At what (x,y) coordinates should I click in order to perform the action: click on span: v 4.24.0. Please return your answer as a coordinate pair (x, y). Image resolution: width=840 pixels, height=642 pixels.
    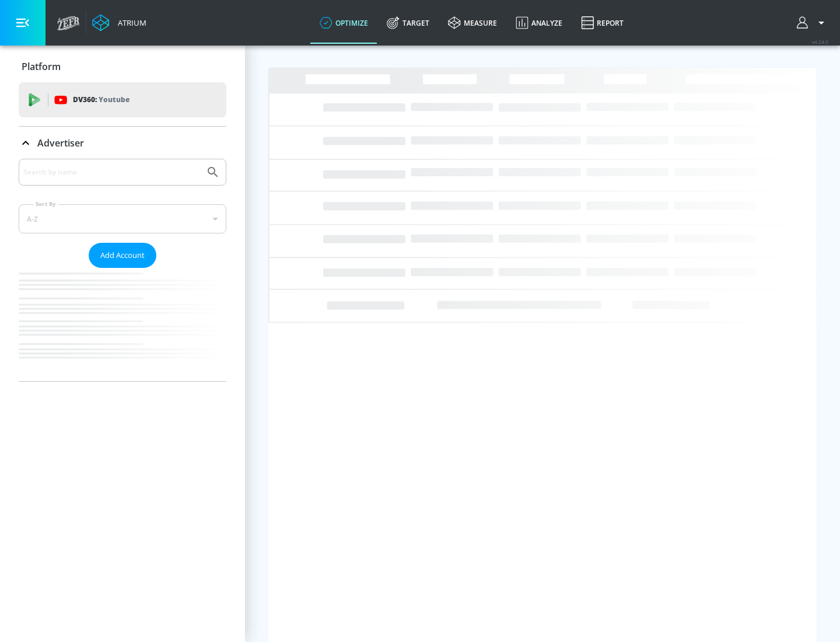
    Looking at the image, I should click on (820, 41).